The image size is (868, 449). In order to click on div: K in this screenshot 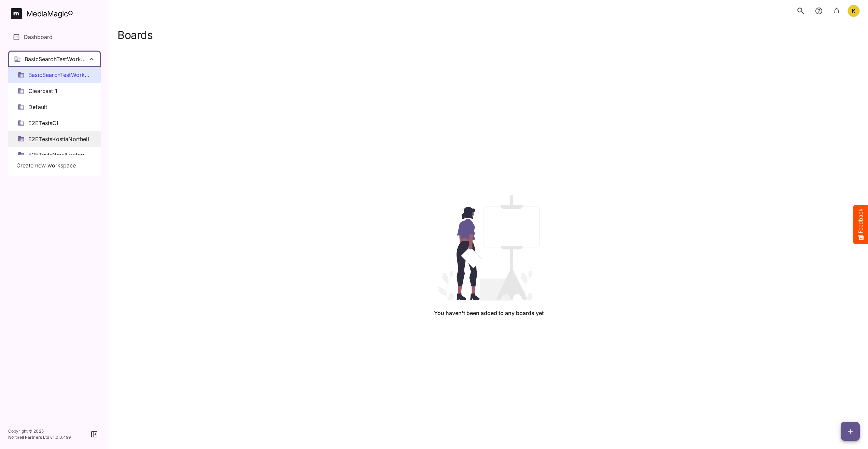, I will do `click(853, 11)`.